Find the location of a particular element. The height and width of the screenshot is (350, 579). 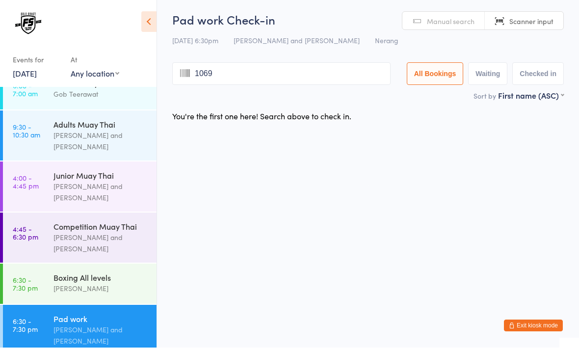

div: At is located at coordinates (95, 62).